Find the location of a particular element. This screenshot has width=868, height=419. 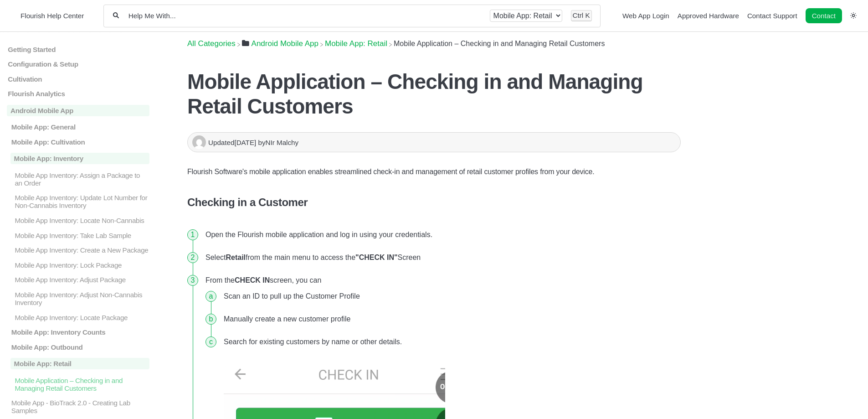

p: Mobile App Inventory: Adjust Package is located at coordinates (81, 279).